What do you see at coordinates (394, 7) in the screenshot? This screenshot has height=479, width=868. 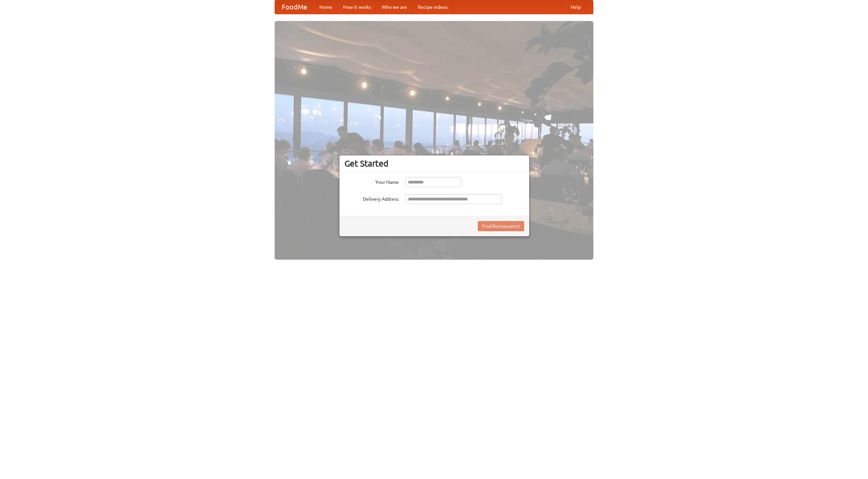 I see `a: Who we are` at bounding box center [394, 7].